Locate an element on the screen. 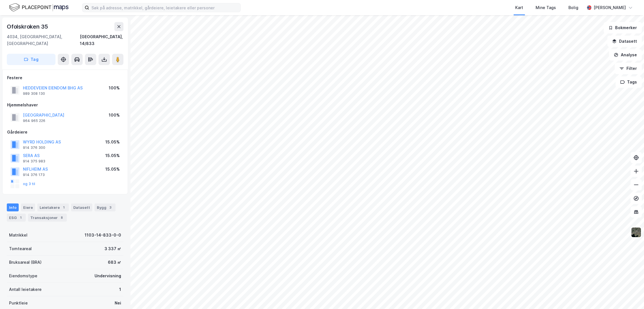 This screenshot has height=309, width=644. div: Antall leietakere is located at coordinates (25, 290).